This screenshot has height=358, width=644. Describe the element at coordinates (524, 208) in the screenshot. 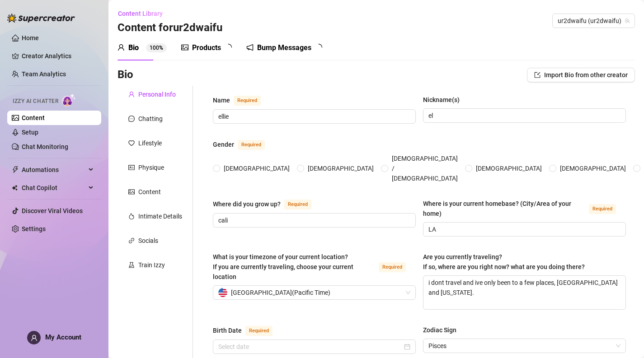

I see `label: Where is your current homebase? (City/Area of your home)` at that location.